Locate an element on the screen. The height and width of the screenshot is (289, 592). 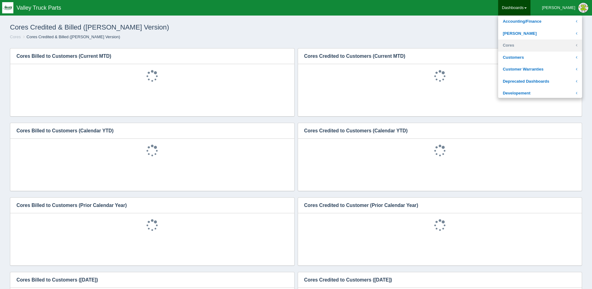
img: q1blfpkbivjhsugxdrfq.png is located at coordinates (8, 8).